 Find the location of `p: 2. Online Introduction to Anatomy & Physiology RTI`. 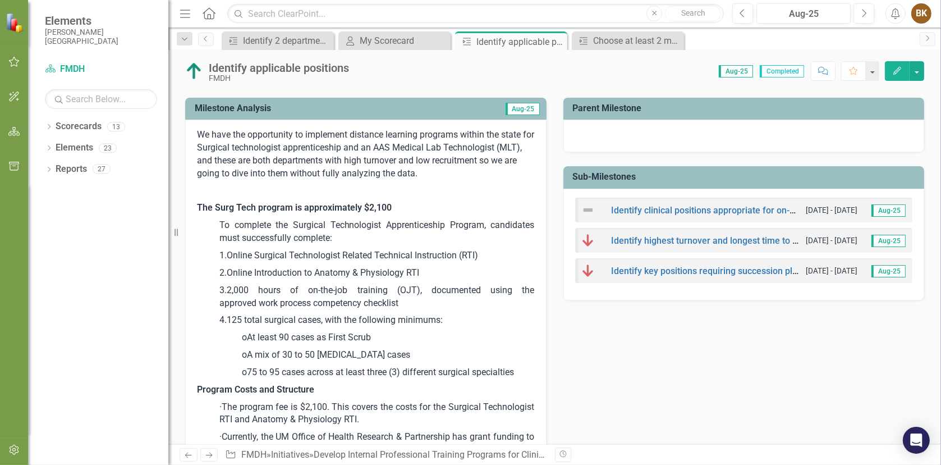

p: 2. Online Introduction to Anatomy & Physiology RTI is located at coordinates (366, 273).